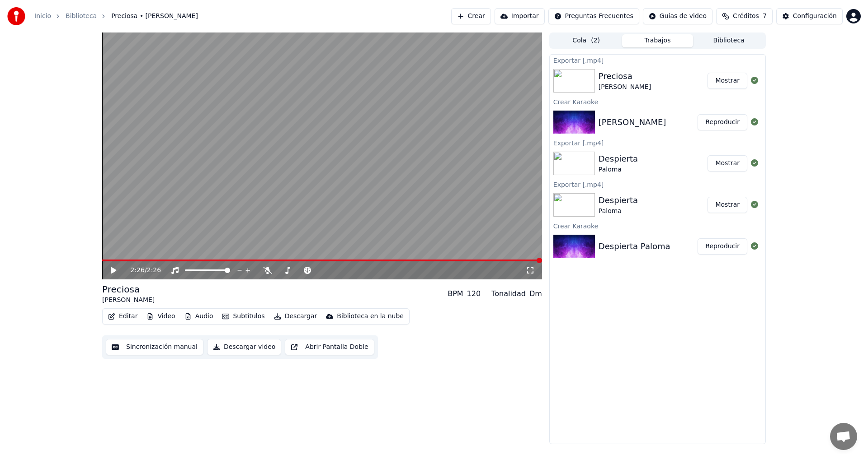 This screenshot has width=868, height=459. Describe the element at coordinates (295, 317) in the screenshot. I see `button: Descargar` at that location.